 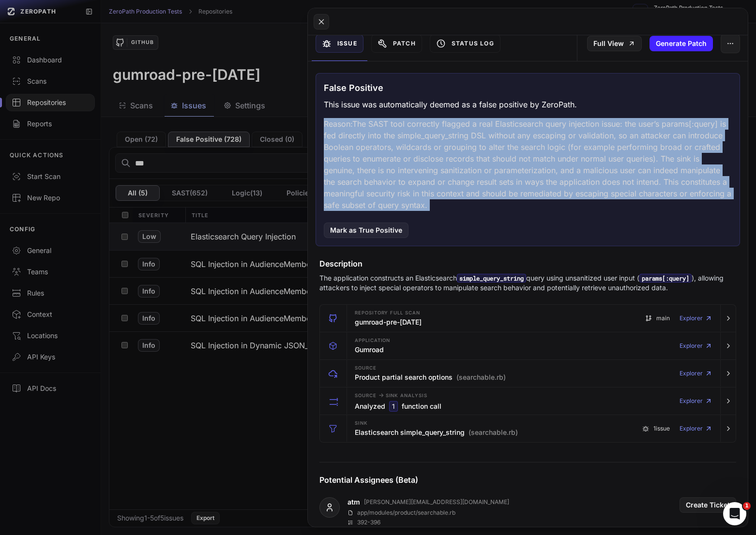 I want to click on h3: Gumroad, so click(x=370, y=350).